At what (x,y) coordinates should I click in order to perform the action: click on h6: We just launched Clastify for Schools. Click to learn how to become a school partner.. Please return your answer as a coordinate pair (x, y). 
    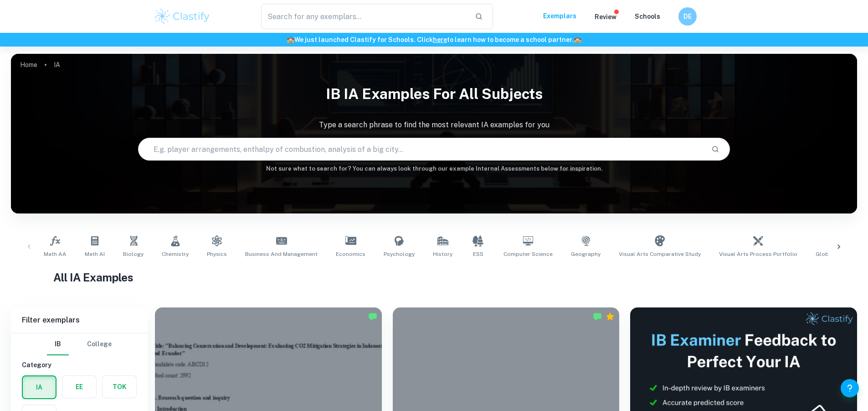
    Looking at the image, I should click on (434, 40).